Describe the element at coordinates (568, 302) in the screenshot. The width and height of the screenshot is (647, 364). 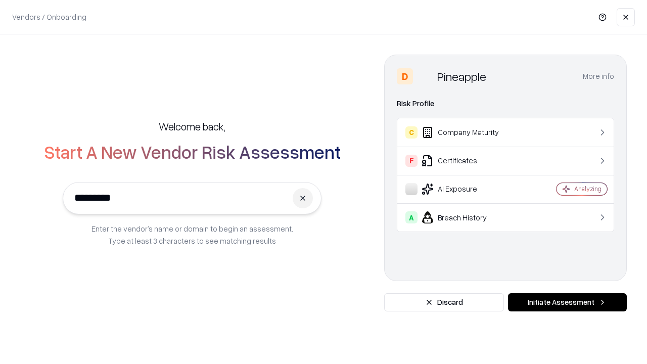
I see `button: Initiate Assessment` at that location.